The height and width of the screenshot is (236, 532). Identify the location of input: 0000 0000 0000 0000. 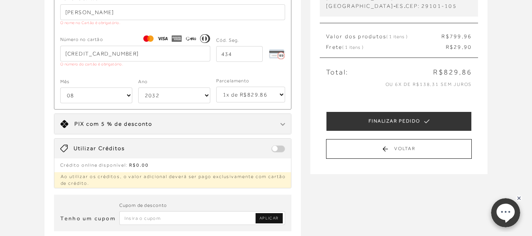
(135, 54).